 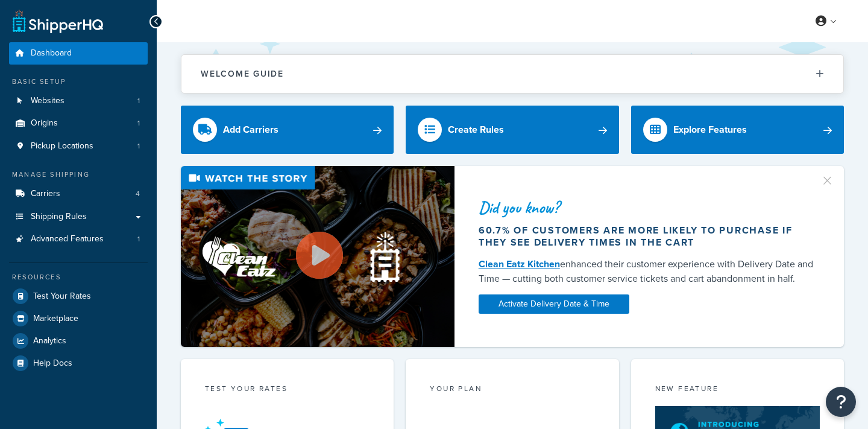 What do you see at coordinates (287, 389) in the screenshot?
I see `div: Test your rates` at bounding box center [287, 389].